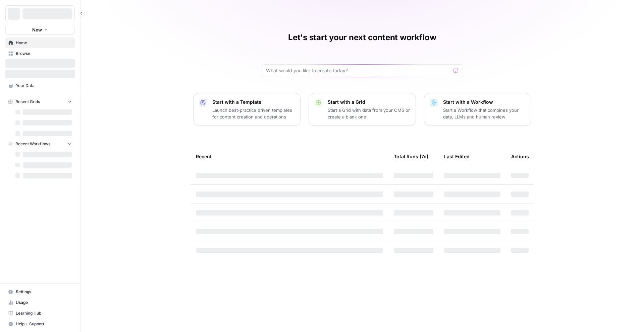  What do you see at coordinates (43, 43) in the screenshot?
I see `span: Home` at bounding box center [43, 43].